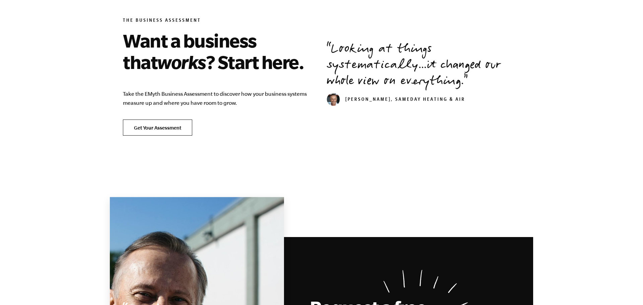  I want to click on p: Take the EMyth Business Assessment to discover how your business systems measure up and where you..., so click(220, 98).